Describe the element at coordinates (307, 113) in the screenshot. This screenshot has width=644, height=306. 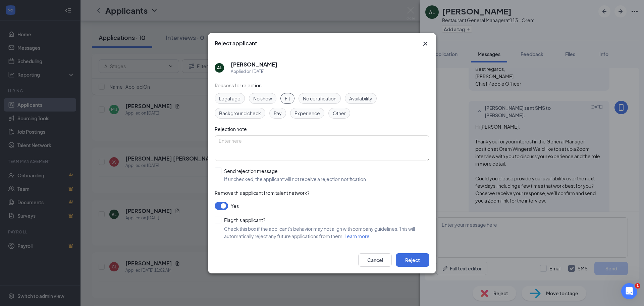
I see `span: Experience` at that location.